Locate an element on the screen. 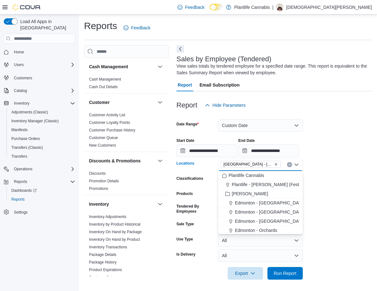 This screenshot has width=377, height=291. label: Is Delivery is located at coordinates (186, 254).